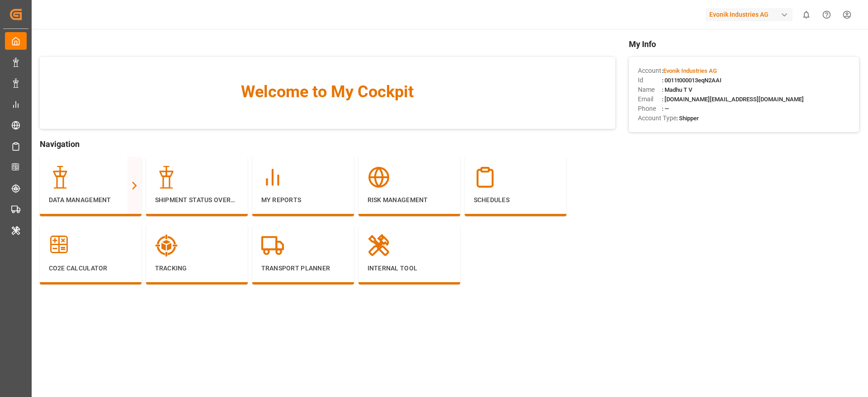  What do you see at coordinates (409, 268) in the screenshot?
I see `p: Internal Tool` at bounding box center [409, 268].